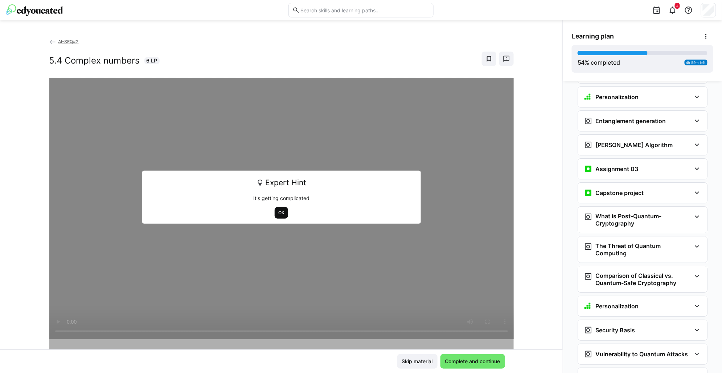 The height and width of the screenshot is (373, 722). I want to click on h3: Capstone project, so click(619, 193).